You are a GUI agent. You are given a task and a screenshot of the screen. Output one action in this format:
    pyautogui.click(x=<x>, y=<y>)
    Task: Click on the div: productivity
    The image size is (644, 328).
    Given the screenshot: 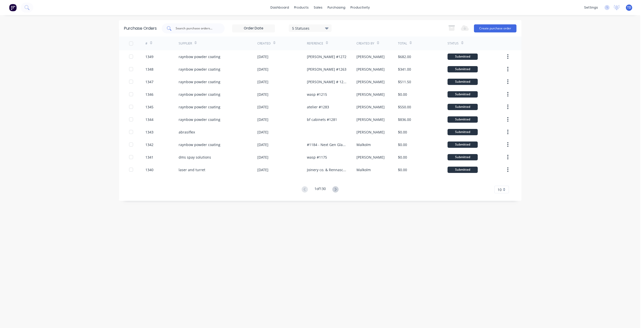 What is the action you would take?
    pyautogui.click(x=360, y=8)
    